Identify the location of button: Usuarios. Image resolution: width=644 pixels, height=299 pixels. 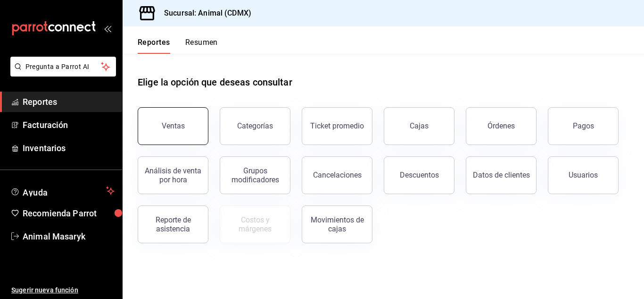
(584, 176).